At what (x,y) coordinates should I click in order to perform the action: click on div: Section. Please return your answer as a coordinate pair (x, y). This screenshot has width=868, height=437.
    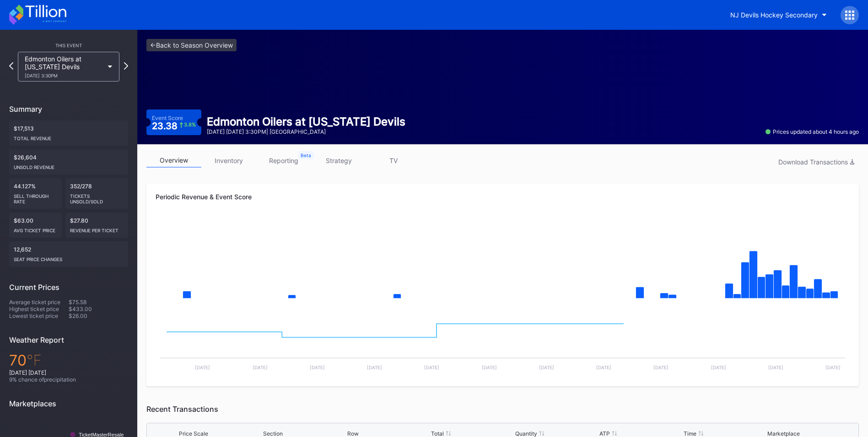
    Looking at the image, I should click on (273, 434).